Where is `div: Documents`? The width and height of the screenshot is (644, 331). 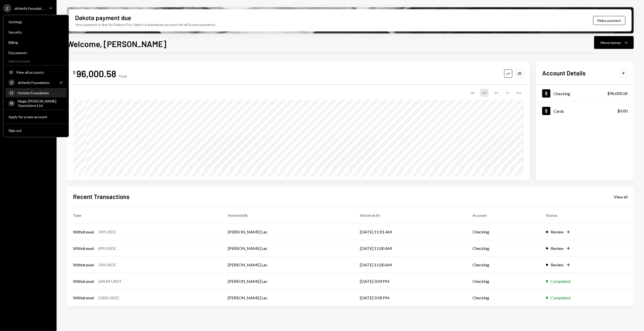 div: Documents is located at coordinates (36, 53).